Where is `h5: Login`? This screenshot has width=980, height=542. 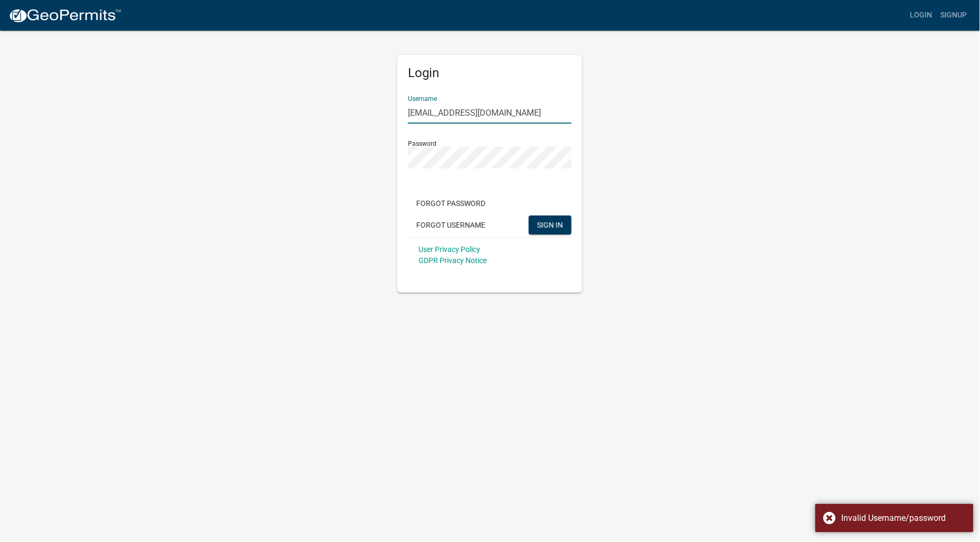
h5: Login is located at coordinates (490, 73).